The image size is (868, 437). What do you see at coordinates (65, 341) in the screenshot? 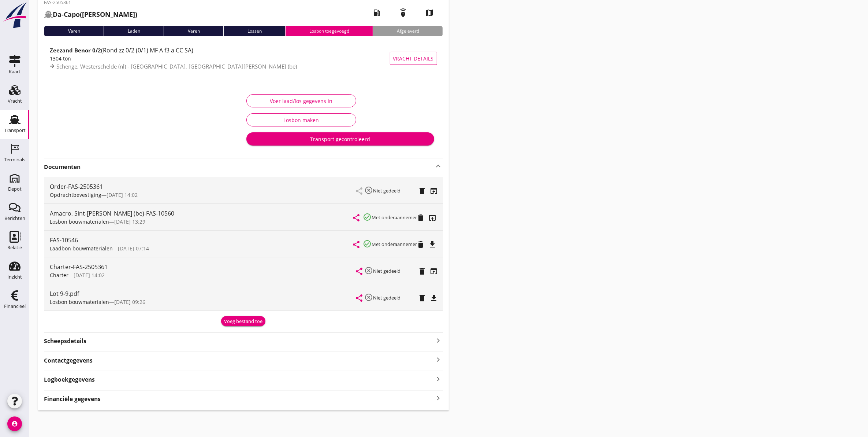
I see `strong: Scheepsdetails` at bounding box center [65, 341].